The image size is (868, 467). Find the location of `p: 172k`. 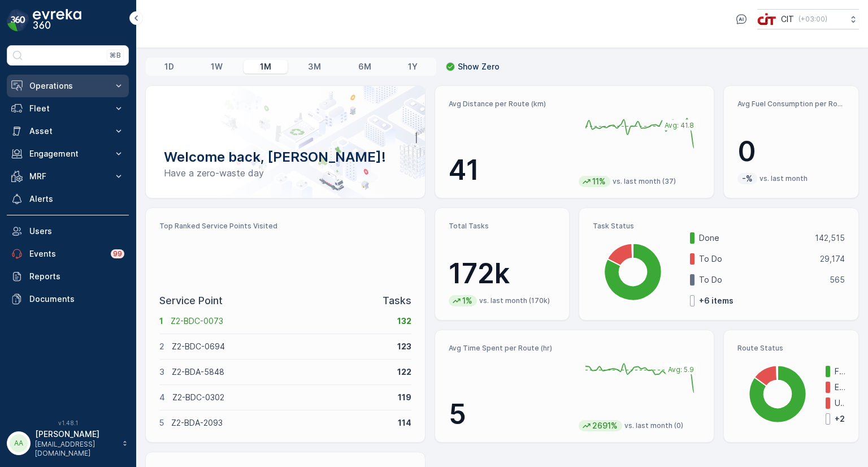

p: 172k is located at coordinates (502, 274).